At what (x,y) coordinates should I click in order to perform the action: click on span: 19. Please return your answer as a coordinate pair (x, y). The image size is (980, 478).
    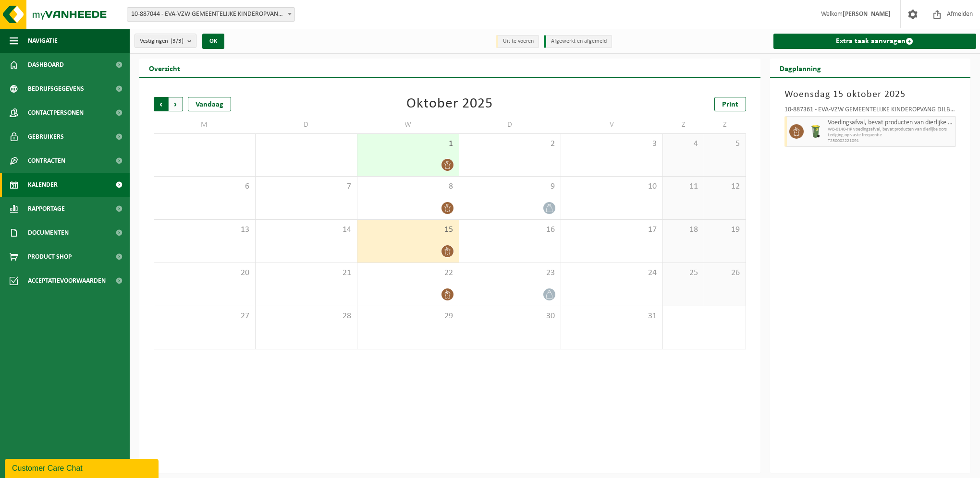
    Looking at the image, I should click on (725, 230).